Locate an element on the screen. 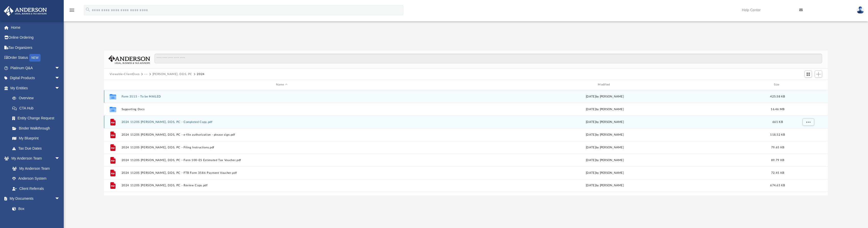 This screenshot has height=228, width=868. a: Digital Productsarrow_drop_down is located at coordinates (36, 78).